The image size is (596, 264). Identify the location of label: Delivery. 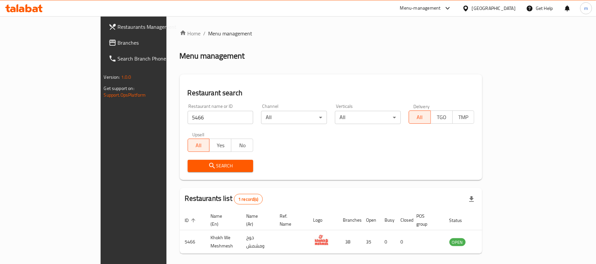
(422, 106).